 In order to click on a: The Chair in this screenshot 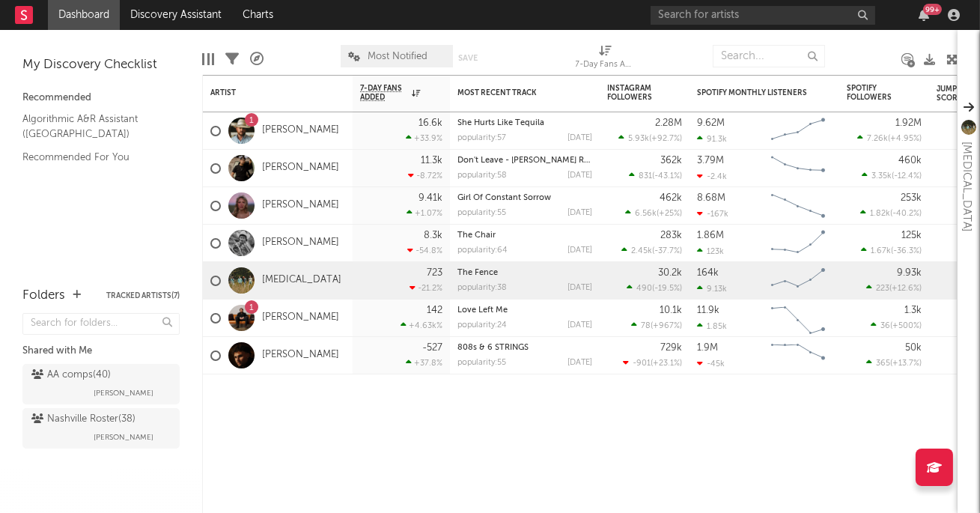, I will do `click(476, 235)`.